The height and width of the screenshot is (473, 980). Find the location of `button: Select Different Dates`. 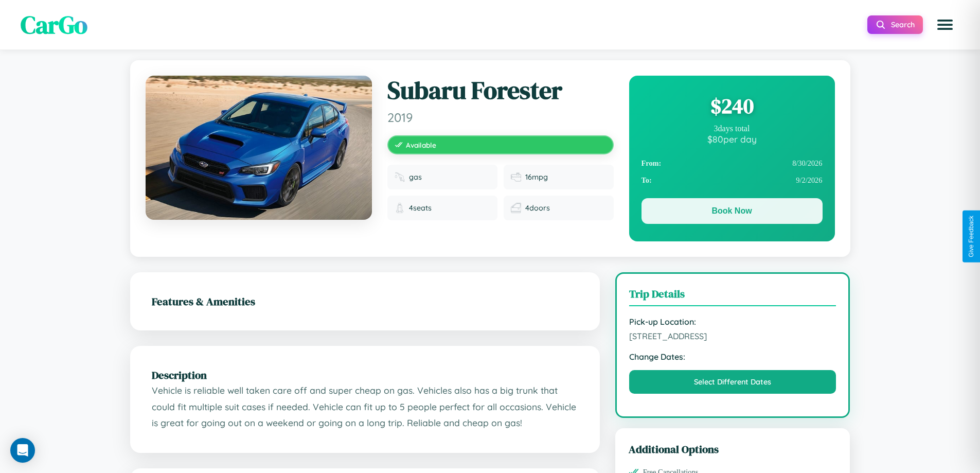

button: Select Different Dates is located at coordinates (733, 382).